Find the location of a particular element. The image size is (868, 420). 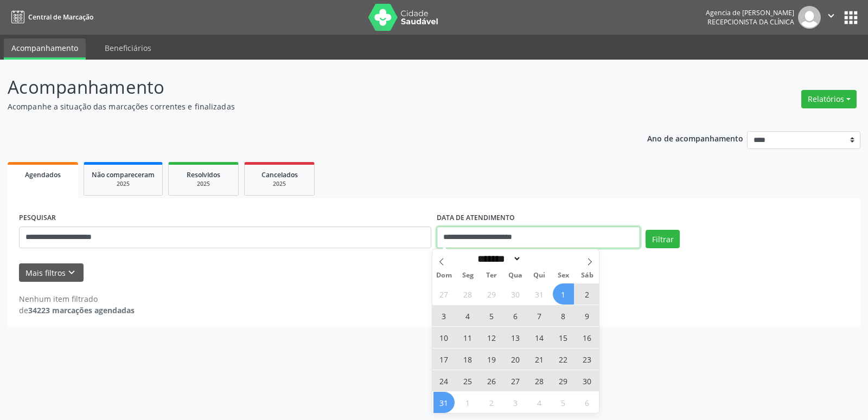

span: Agosto 3, 2025 is located at coordinates (444, 315).